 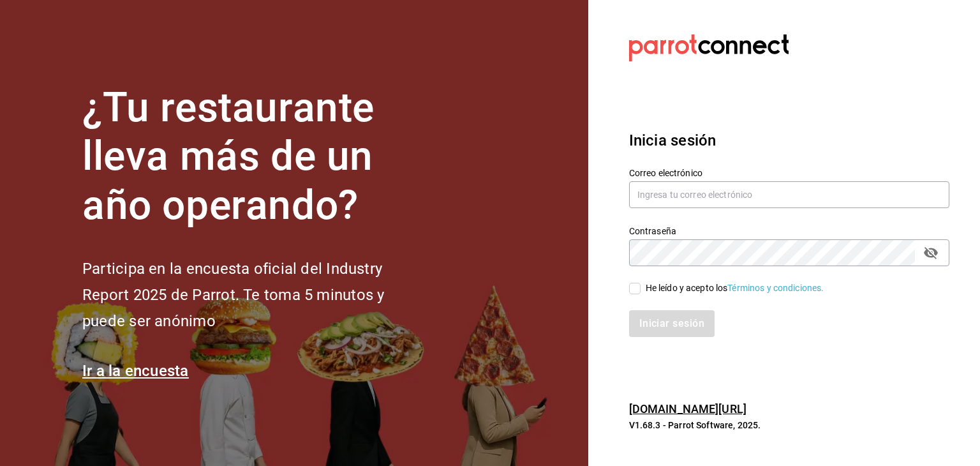 I want to click on button: passwordField, so click(x=931, y=253).